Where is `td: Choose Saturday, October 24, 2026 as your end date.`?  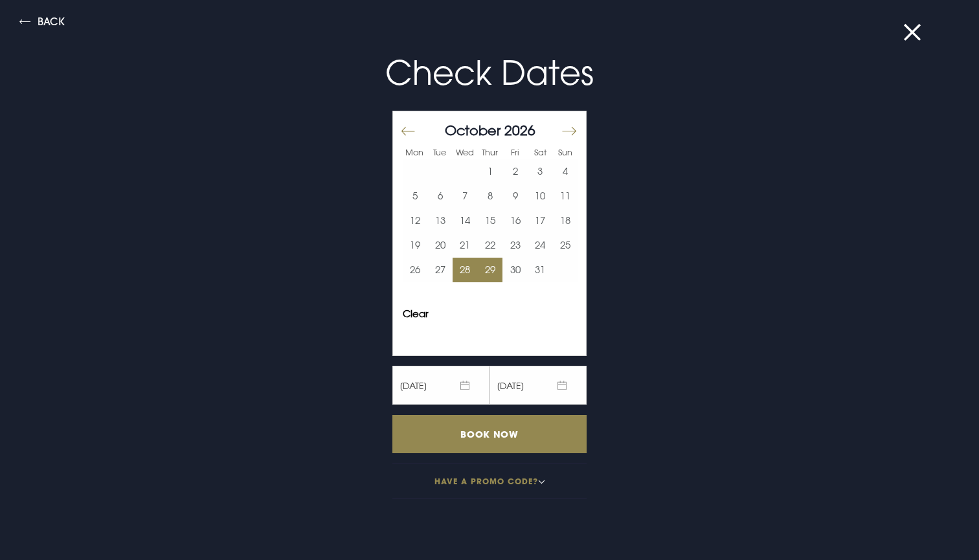
td: Choose Saturday, October 24, 2026 as your end date. is located at coordinates (540, 245).